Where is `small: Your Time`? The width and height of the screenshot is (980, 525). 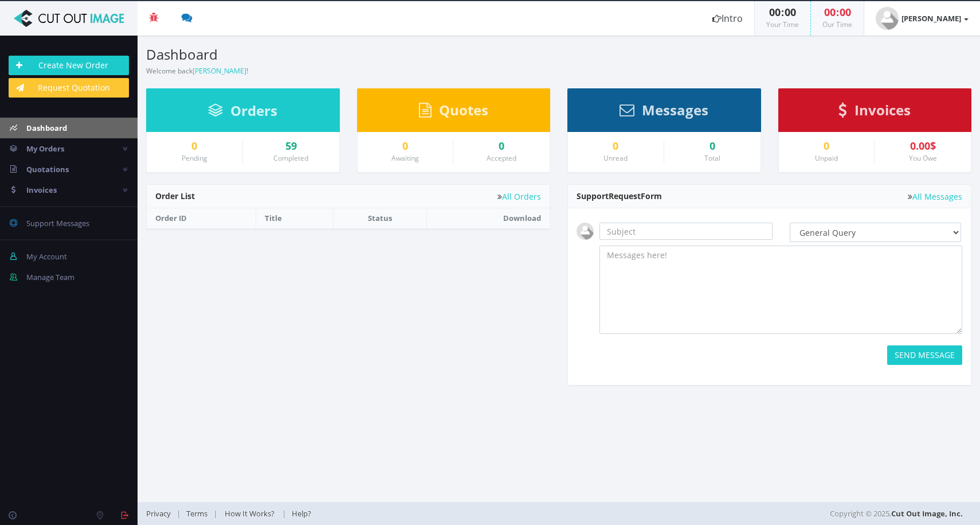 small: Your Time is located at coordinates (782, 24).